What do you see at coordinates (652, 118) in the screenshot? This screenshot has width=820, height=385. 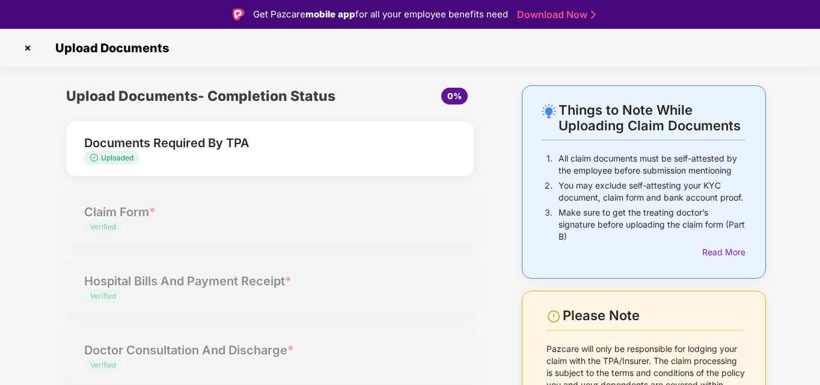 I see `div: Things to Note While Uploading Claim Documents` at bounding box center [652, 118].